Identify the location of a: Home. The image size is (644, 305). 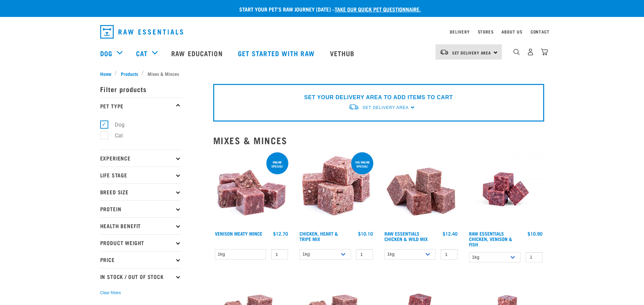
(108, 74).